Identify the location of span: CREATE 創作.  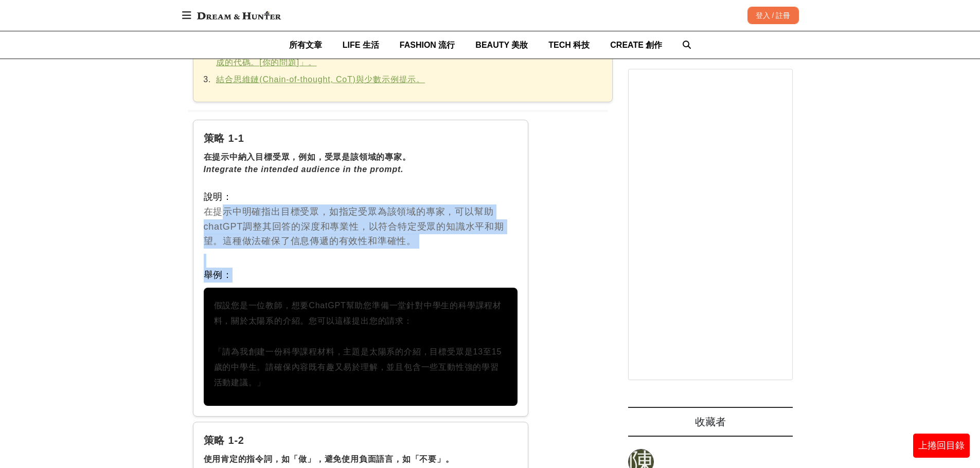
(636, 45).